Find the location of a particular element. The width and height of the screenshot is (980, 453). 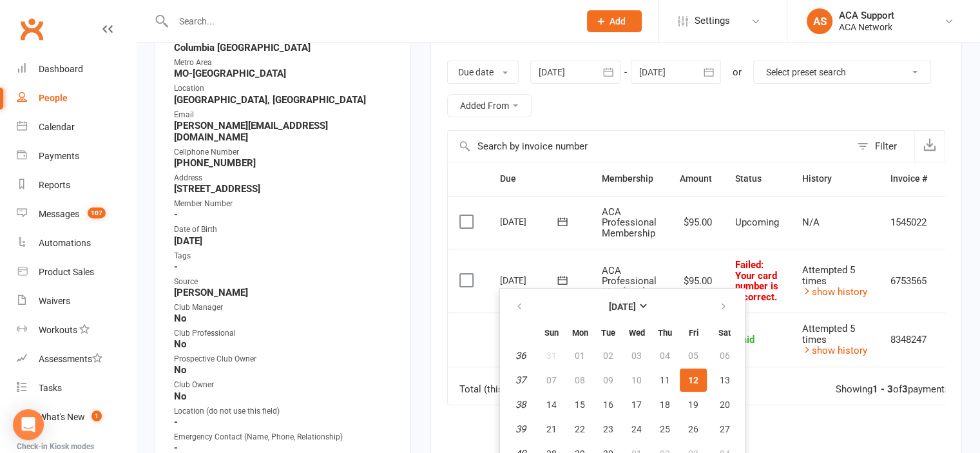

em: 36 is located at coordinates (521, 355).